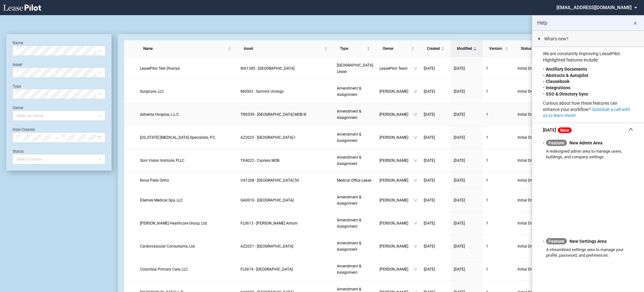 This screenshot has width=644, height=292. What do you see at coordinates (18, 43) in the screenshot?
I see `label: Name` at bounding box center [18, 43].